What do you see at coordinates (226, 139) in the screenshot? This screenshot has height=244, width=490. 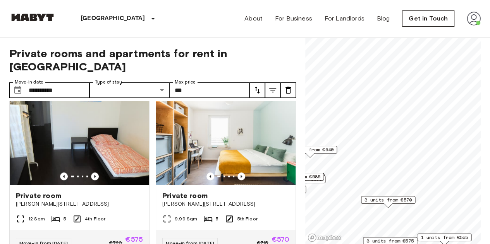 I see `img: Marketing picture of unit DE-01-08-020-03Q` at bounding box center [226, 139].